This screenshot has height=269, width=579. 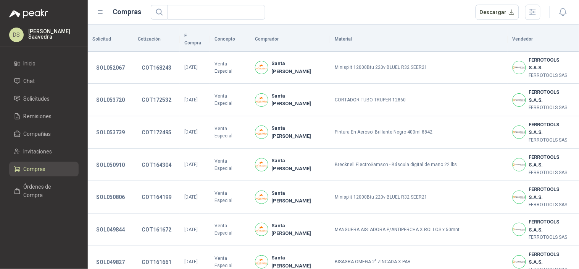 What do you see at coordinates (419, 165) in the screenshot?
I see `td: Brecknell ElectroSamson - Báscula digital de mano 22 lbs` at bounding box center [419, 165].